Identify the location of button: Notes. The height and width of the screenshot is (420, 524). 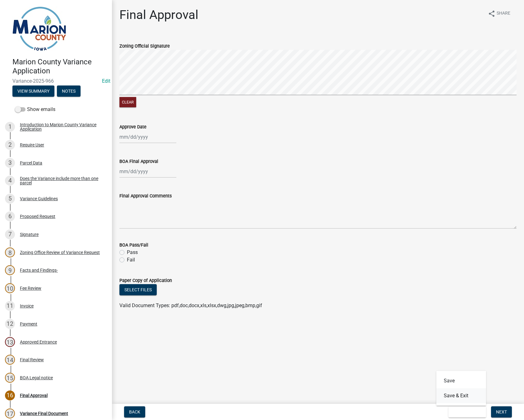
(69, 91).